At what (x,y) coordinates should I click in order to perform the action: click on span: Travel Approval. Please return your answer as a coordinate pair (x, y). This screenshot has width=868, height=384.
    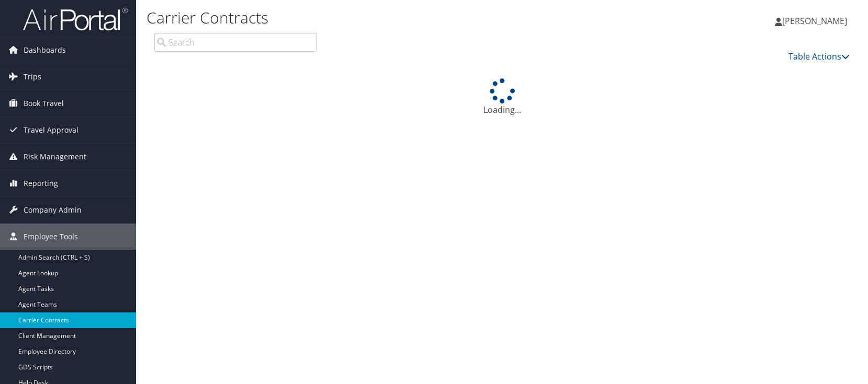
    Looking at the image, I should click on (51, 130).